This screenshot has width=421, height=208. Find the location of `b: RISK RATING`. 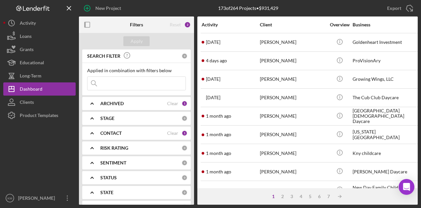

b: RISK RATING is located at coordinates (114, 148).